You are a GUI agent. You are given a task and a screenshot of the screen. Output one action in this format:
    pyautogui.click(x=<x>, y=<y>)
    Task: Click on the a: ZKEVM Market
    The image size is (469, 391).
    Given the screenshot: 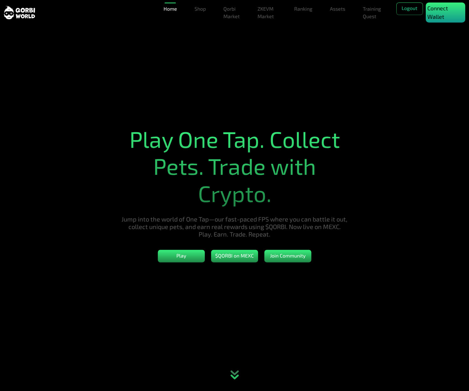 What is the action you would take?
    pyautogui.click(x=267, y=13)
    